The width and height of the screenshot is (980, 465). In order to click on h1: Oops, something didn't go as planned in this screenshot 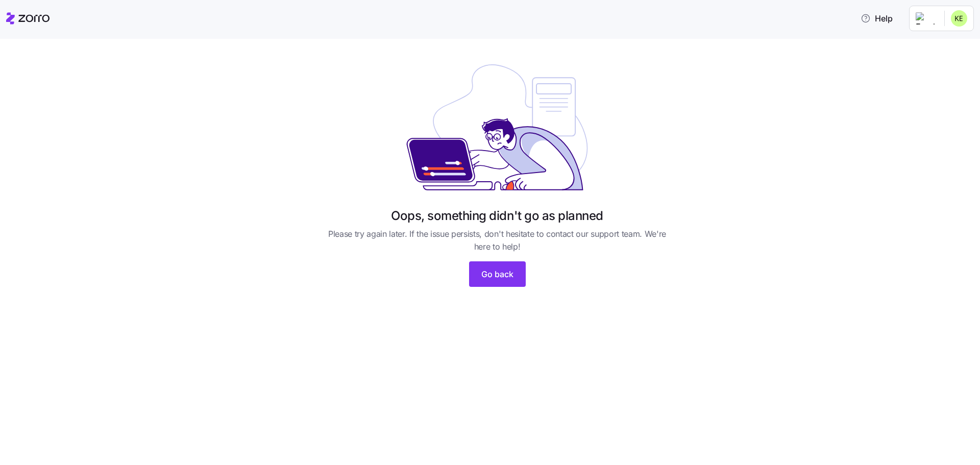, I will do `click(497, 216)`.